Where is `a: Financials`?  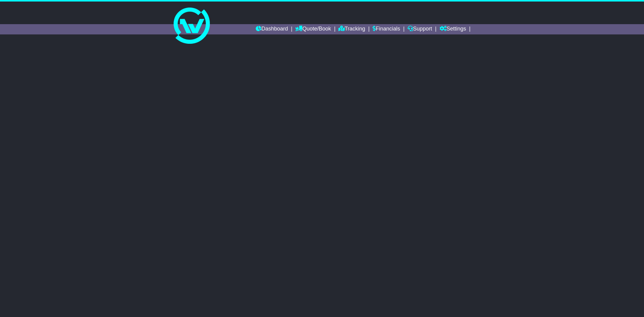 a: Financials is located at coordinates (386, 29).